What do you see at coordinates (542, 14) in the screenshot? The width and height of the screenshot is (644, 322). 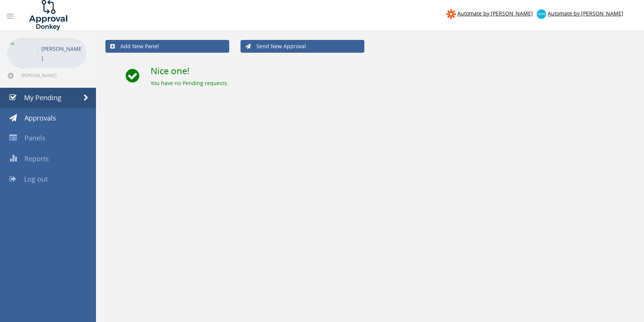 I see `img: xero-logo.png` at bounding box center [542, 14].